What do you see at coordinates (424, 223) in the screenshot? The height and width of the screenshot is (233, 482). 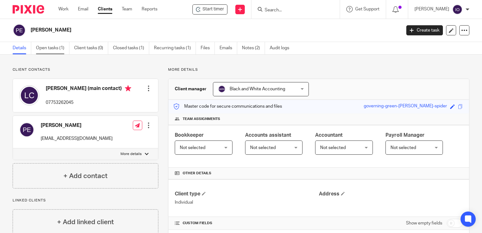 I see `label: Show empty fields` at bounding box center [424, 223].